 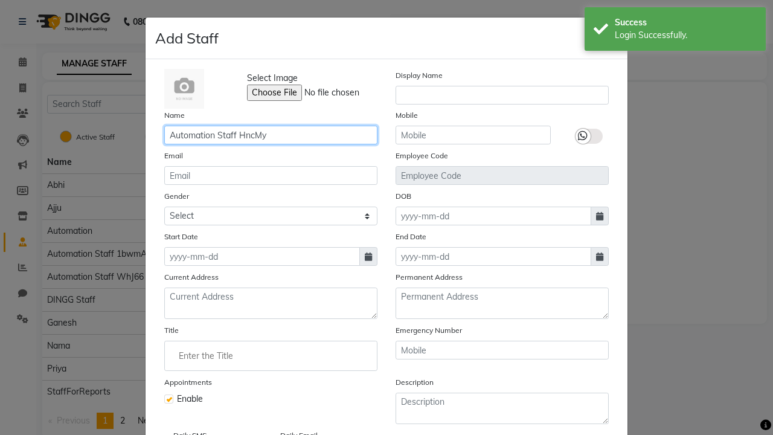 What do you see at coordinates (176, 196) in the screenshot?
I see `label: Gender` at bounding box center [176, 196].